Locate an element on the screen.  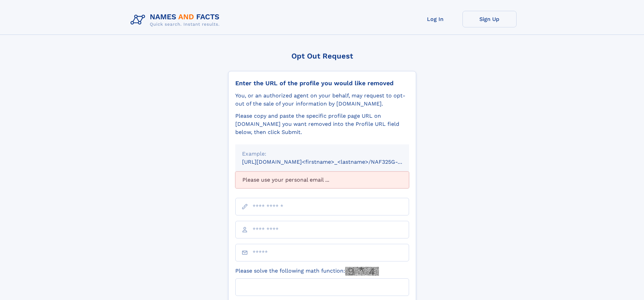
div: Example: is located at coordinates (322, 154).